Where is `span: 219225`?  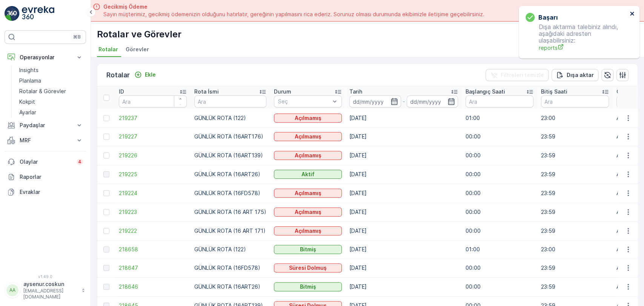 span: 219225 is located at coordinates (153, 174).